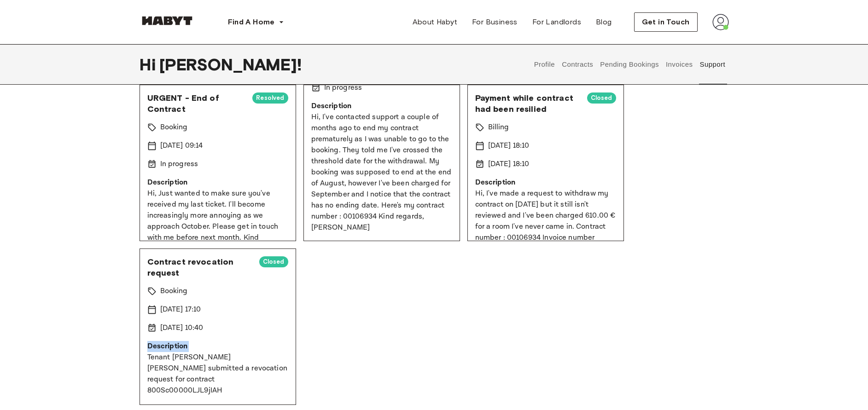 This screenshot has width=868, height=410. I want to click on span: Find A Home, so click(251, 22).